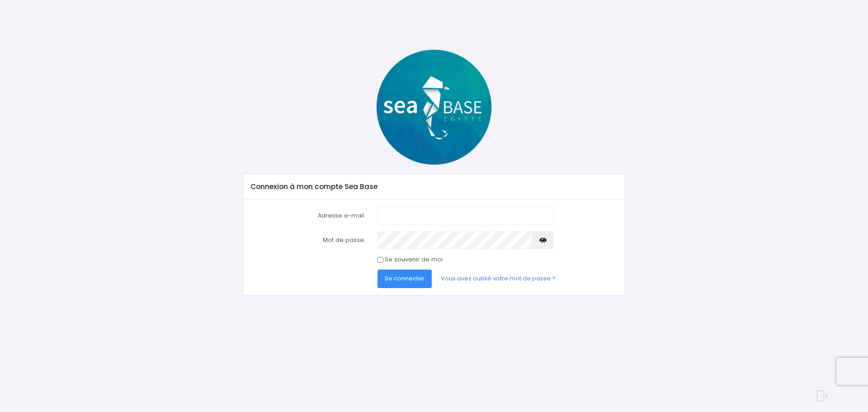 The width and height of the screenshot is (868, 412). I want to click on label: Adresse e-mail, so click(307, 215).